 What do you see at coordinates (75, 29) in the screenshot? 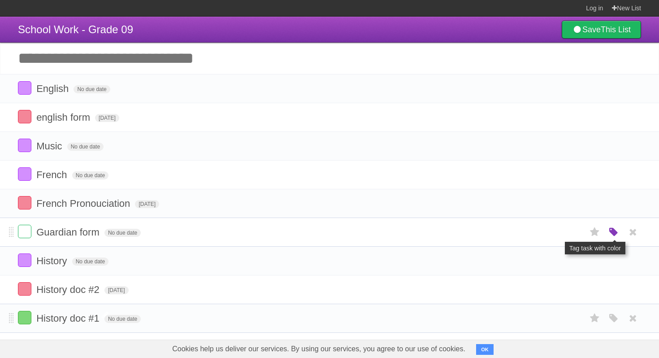
I see `span: School Work - Grade 09` at bounding box center [75, 29].